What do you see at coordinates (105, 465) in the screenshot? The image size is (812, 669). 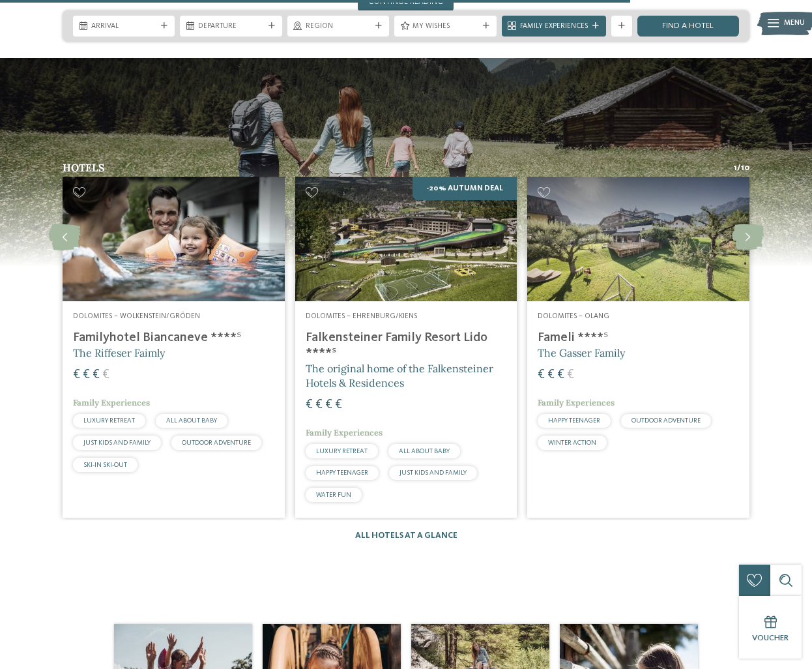 I see `span: SKI-IN SKI-OUT` at bounding box center [105, 465].